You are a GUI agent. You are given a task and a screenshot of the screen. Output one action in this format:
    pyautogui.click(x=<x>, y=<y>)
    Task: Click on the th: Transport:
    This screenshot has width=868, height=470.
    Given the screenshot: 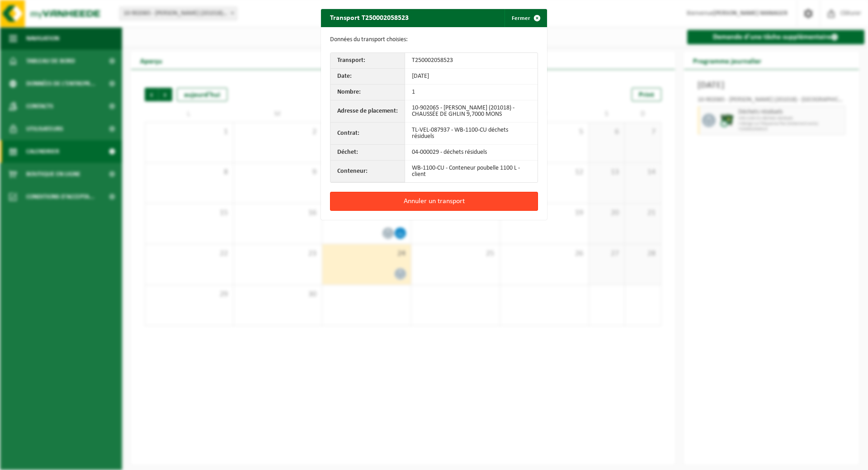 What is the action you would take?
    pyautogui.click(x=368, y=61)
    